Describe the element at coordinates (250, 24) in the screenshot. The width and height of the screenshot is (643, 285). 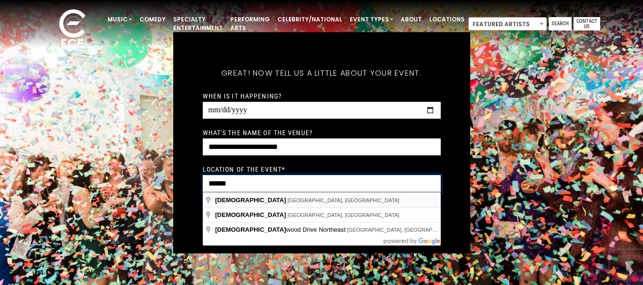
I see `a: Performing Arts` at that location.